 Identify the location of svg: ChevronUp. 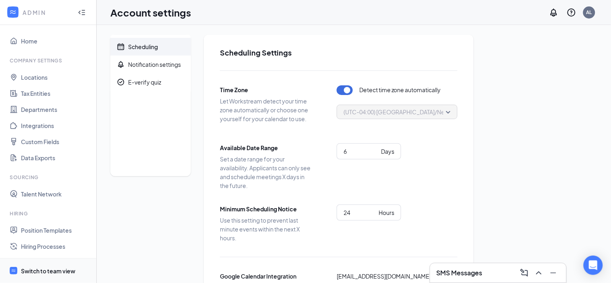
(539, 273).